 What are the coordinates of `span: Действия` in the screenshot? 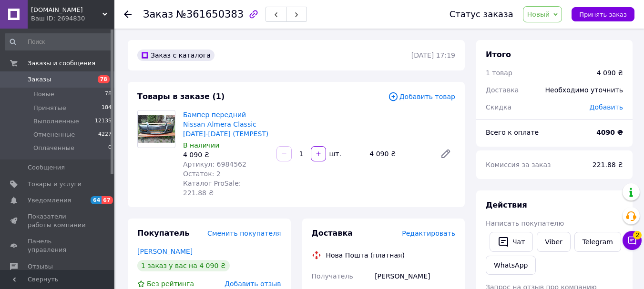 It's located at (506, 205).